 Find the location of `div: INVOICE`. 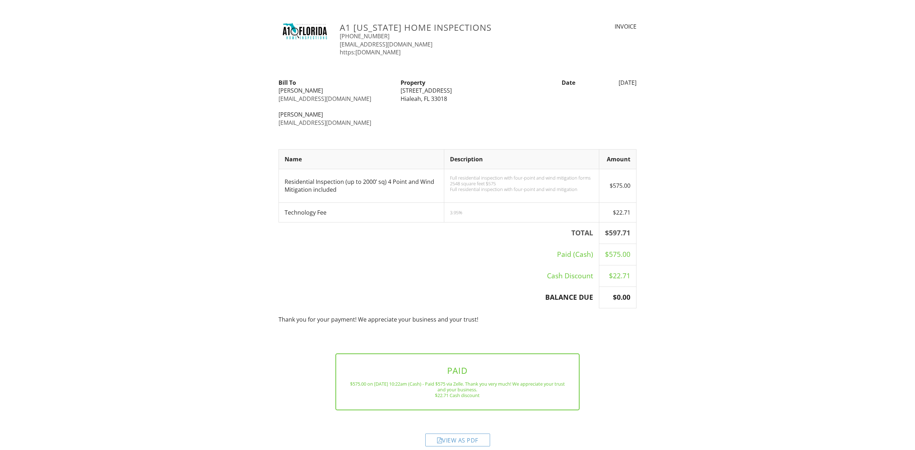

div: INVOICE is located at coordinates (595, 26).